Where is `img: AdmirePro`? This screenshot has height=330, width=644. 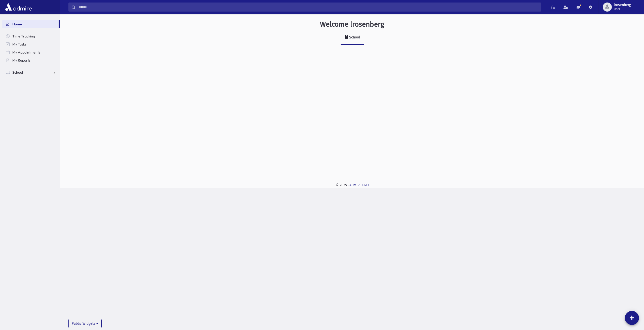 img: AdmirePro is located at coordinates (18, 7).